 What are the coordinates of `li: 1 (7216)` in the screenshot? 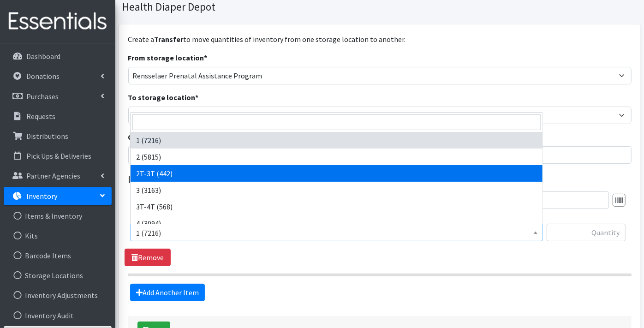 It's located at (336, 140).